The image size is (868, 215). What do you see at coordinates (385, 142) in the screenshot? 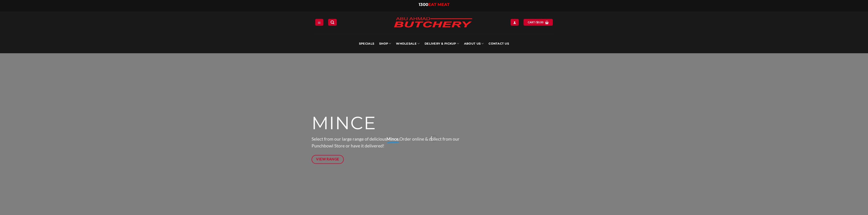
I see `span: Select from our large range of delicious Order online & collect from our Punchbowl Store or have ...` at bounding box center [385, 142].